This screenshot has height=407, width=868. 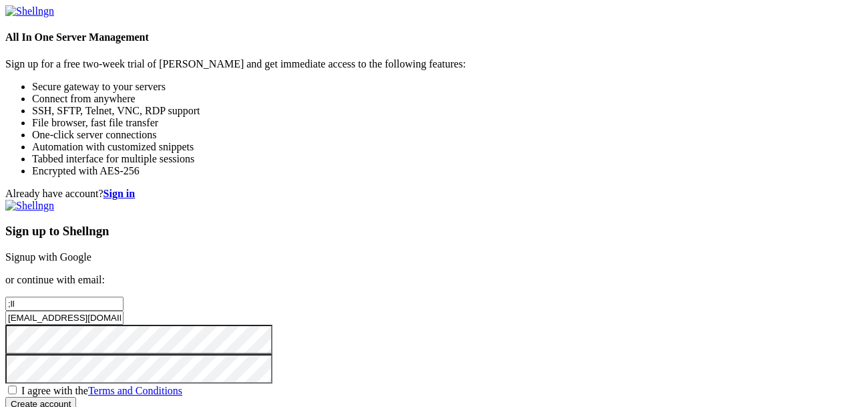 I want to click on a: Signup with Google, so click(x=48, y=256).